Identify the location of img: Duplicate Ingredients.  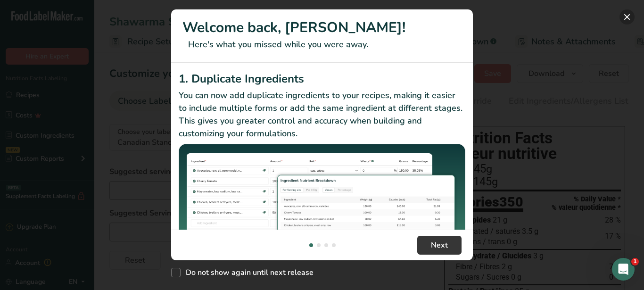
(322, 197).